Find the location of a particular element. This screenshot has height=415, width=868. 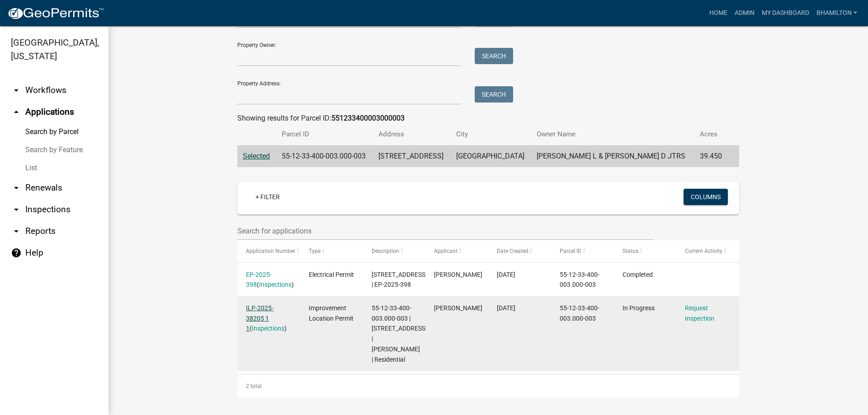

span: Selected is located at coordinates (257, 156).